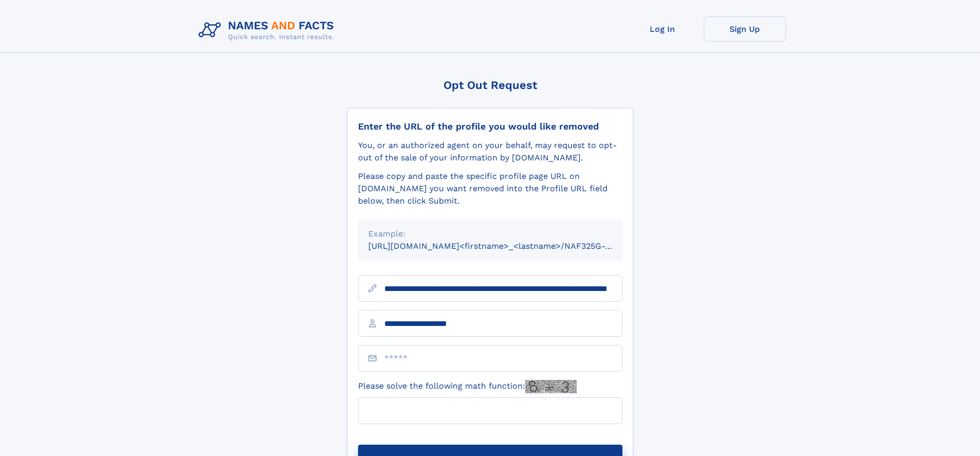 The image size is (980, 456). Describe the element at coordinates (490, 84) in the screenshot. I see `div: Opt Out Request` at that location.